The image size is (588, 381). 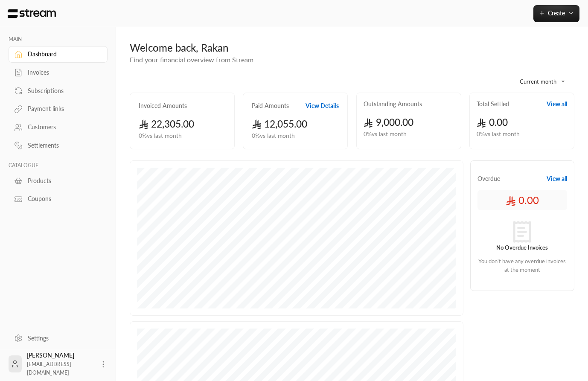 I want to click on span: Find your financial overview from Stream, so click(x=191, y=59).